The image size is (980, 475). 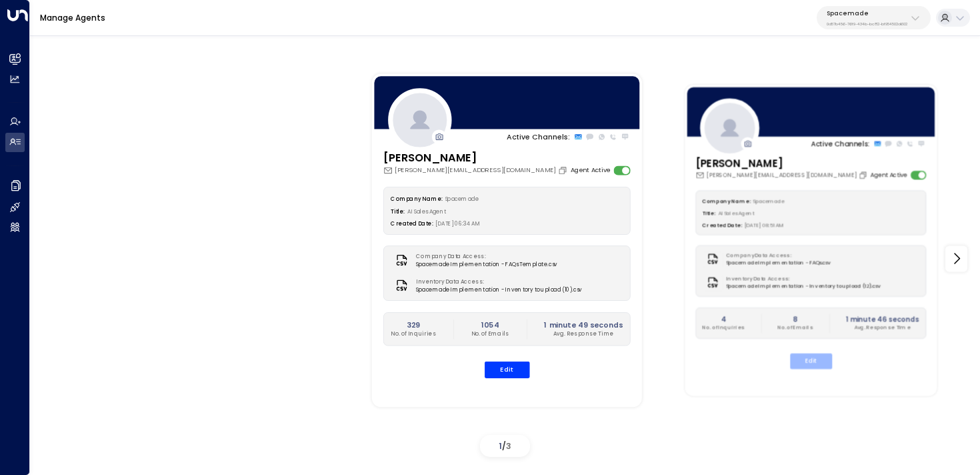 I want to click on a: Manage Agents, so click(x=73, y=17).